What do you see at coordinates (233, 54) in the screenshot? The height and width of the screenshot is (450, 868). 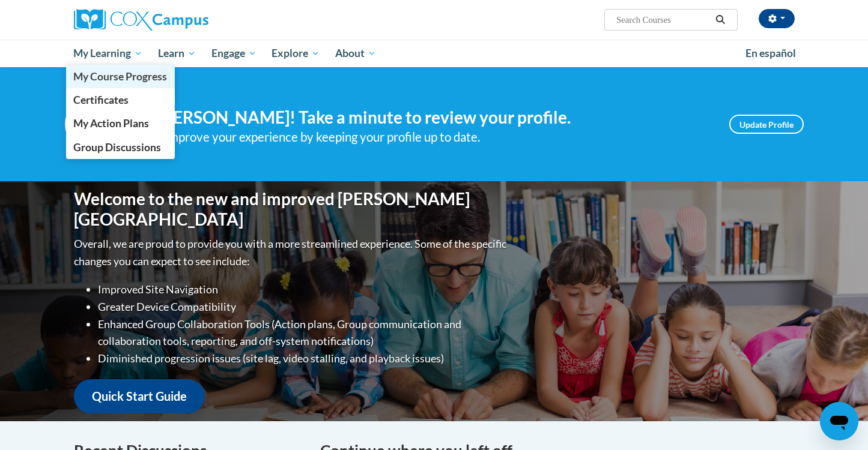 I see `a: Engage` at bounding box center [233, 54].